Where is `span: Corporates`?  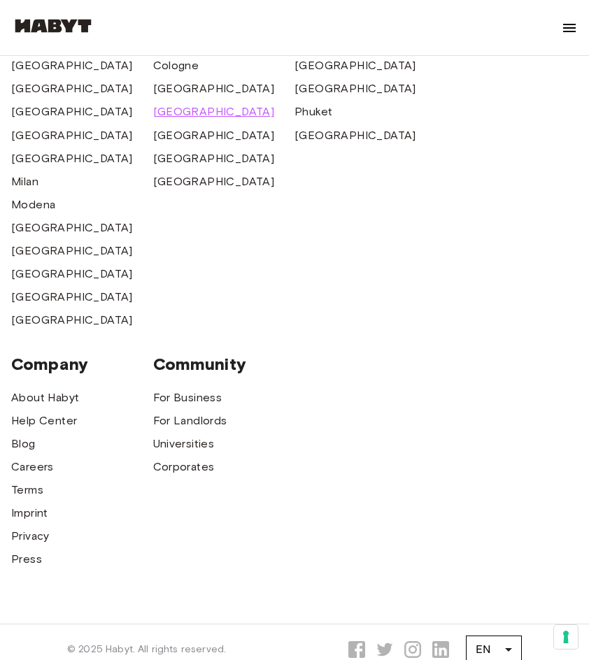
span: Corporates is located at coordinates (184, 467).